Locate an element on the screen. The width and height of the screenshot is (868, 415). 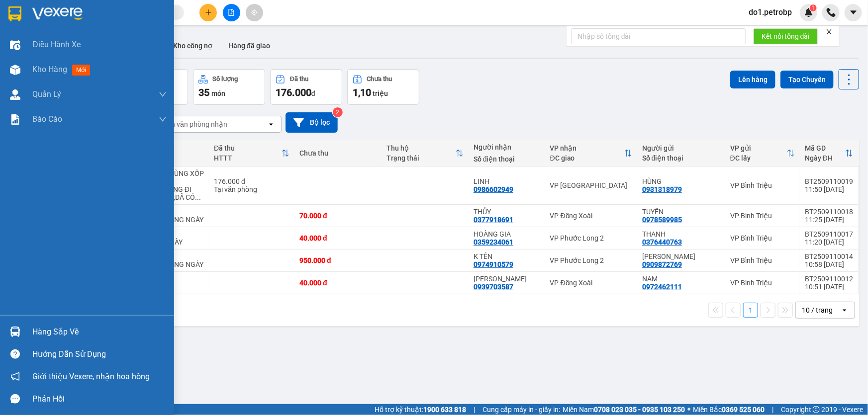
div: Ngày ĐH is located at coordinates (825, 159).